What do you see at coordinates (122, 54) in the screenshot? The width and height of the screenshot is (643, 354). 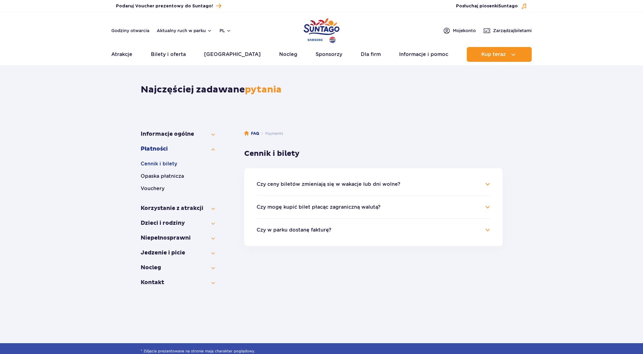 I see `a: Atrakcje` at bounding box center [122, 54].